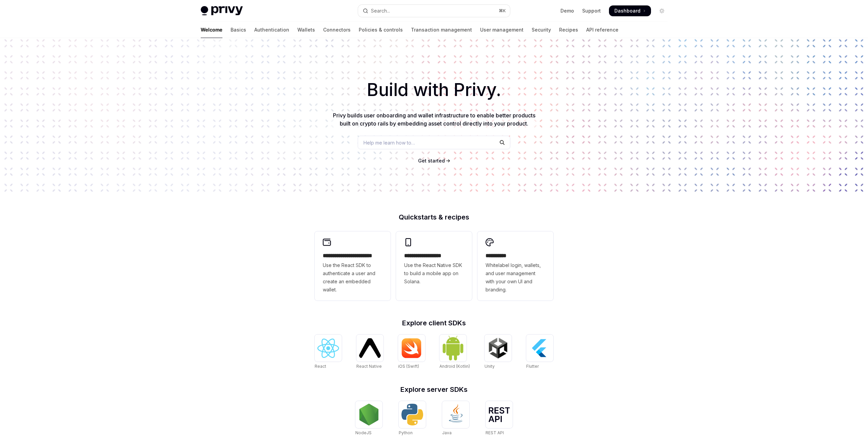 The width and height of the screenshot is (868, 439). Describe the element at coordinates (434, 217) in the screenshot. I see `h2: Quickstarts & recipes` at that location.